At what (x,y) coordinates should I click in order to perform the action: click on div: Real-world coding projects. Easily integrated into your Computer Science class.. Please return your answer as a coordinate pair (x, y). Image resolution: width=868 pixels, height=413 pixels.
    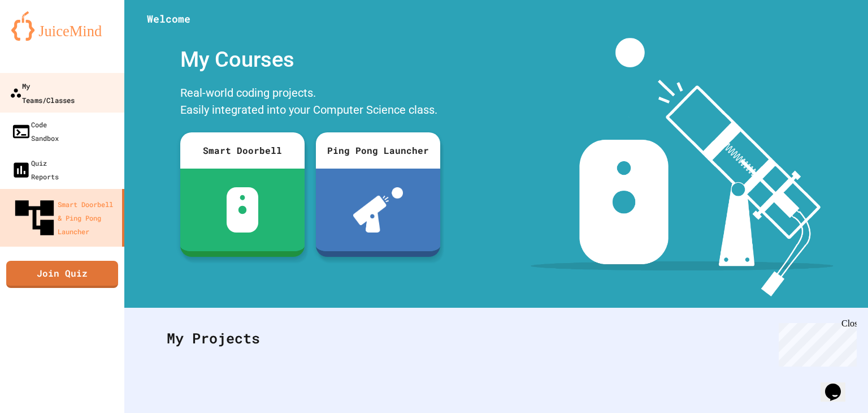
    Looking at the image, I should click on (311, 102).